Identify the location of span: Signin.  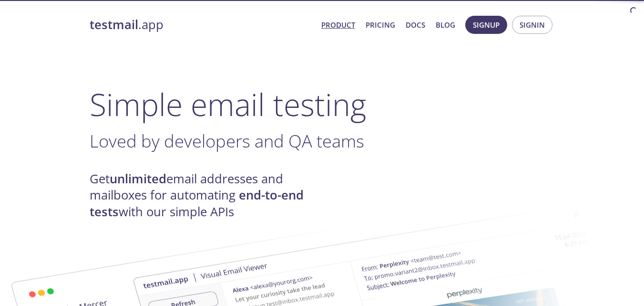
(532, 25).